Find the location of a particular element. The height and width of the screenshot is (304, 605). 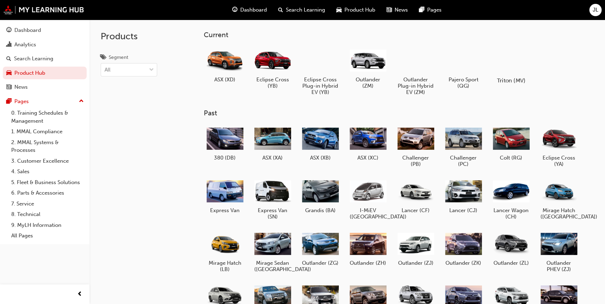

span: tags-icon is located at coordinates (103, 58).